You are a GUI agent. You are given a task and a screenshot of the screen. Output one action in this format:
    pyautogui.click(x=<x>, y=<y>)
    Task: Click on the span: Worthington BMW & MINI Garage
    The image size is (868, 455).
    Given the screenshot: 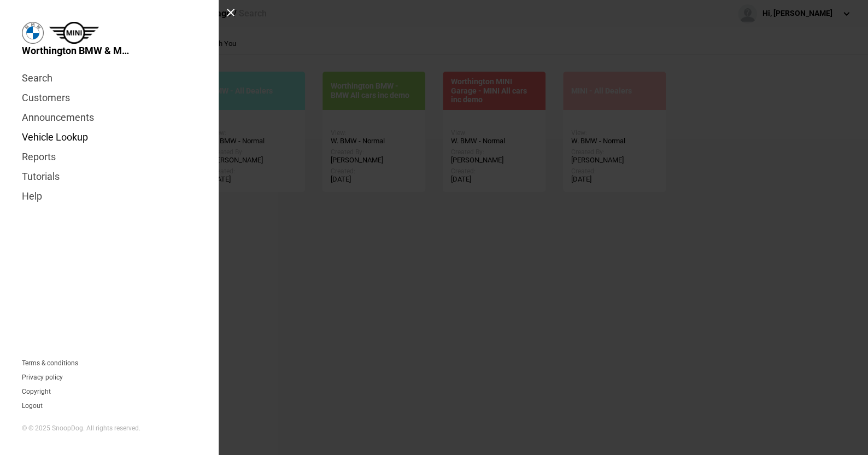 What is the action you would take?
    pyautogui.click(x=77, y=50)
    